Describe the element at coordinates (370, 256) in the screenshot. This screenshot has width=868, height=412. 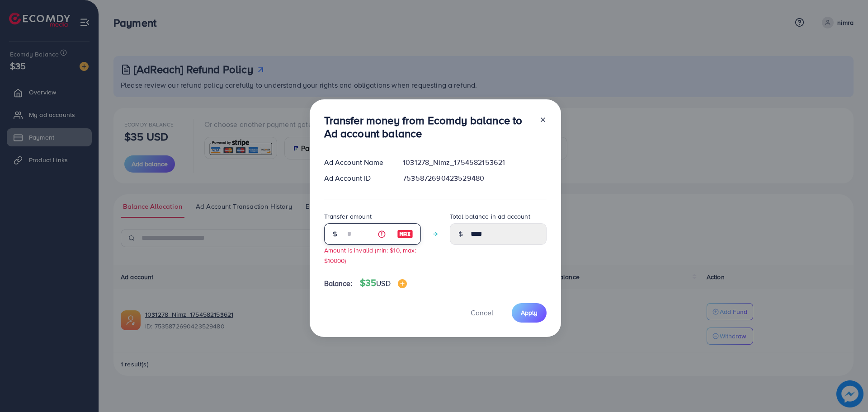
I see `small: Amount is invalid (min: $10, max: $10000)` at that location.